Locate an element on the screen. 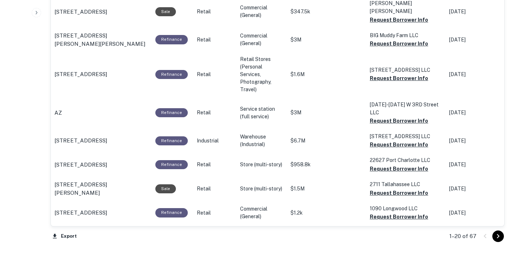  p: $1.6M is located at coordinates (326, 74).